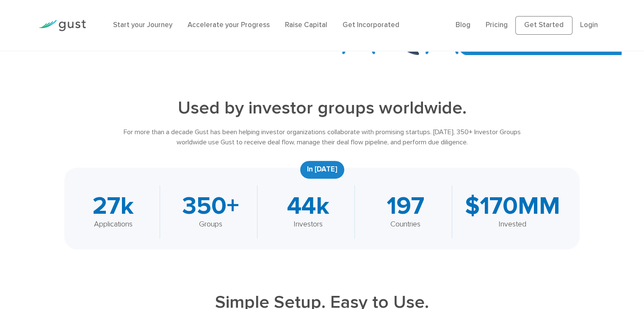  What do you see at coordinates (308, 206) in the screenshot?
I see `div: 44k` at bounding box center [308, 206].